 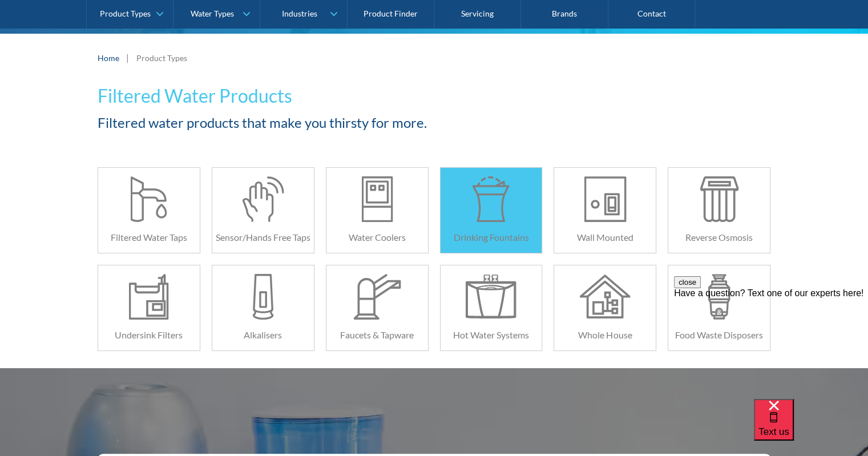 I want to click on a: Home, so click(x=109, y=58).